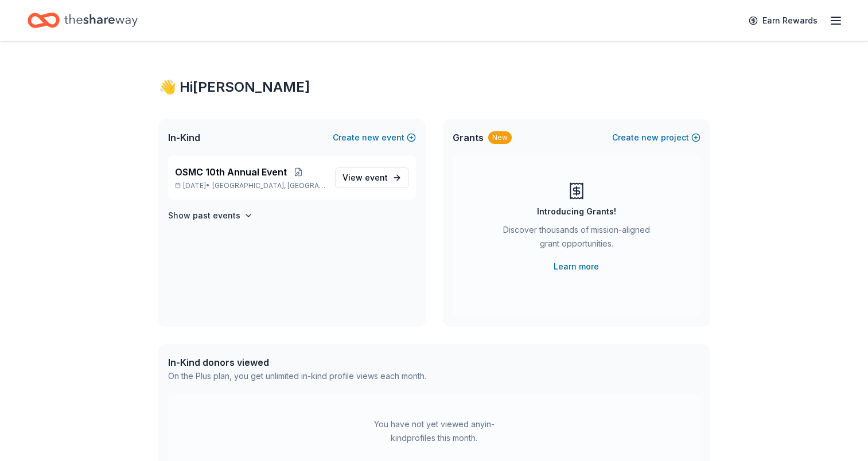 The image size is (868, 461). I want to click on button: Createnewproject, so click(657, 137).